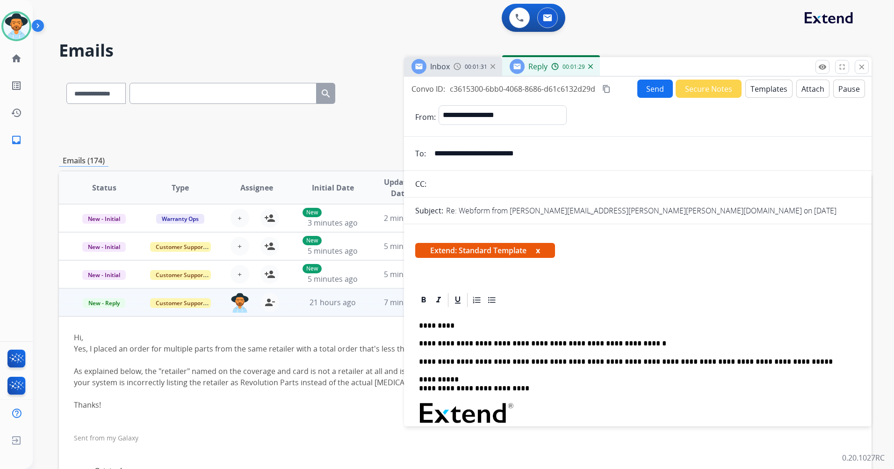 The height and width of the screenshot is (469, 894). What do you see at coordinates (465, 51) in the screenshot?
I see `h2: Emails` at bounding box center [465, 51].